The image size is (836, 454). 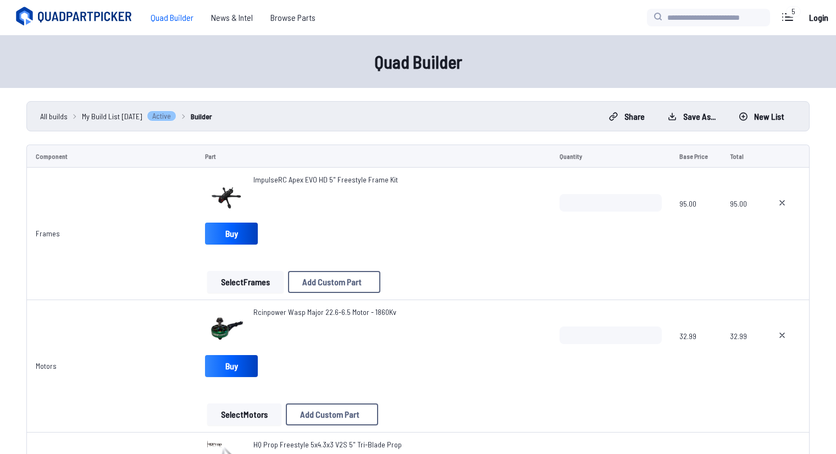 What do you see at coordinates (373, 156) in the screenshot?
I see `td: Part` at bounding box center [373, 156].